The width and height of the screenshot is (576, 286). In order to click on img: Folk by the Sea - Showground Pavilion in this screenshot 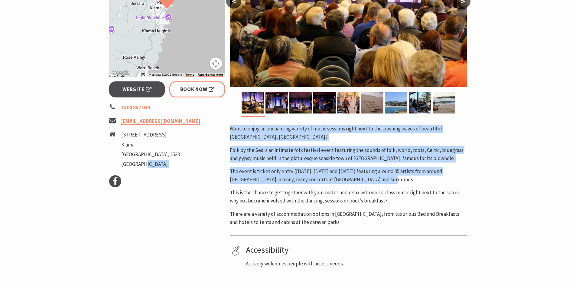, I will do `click(253, 103)`.